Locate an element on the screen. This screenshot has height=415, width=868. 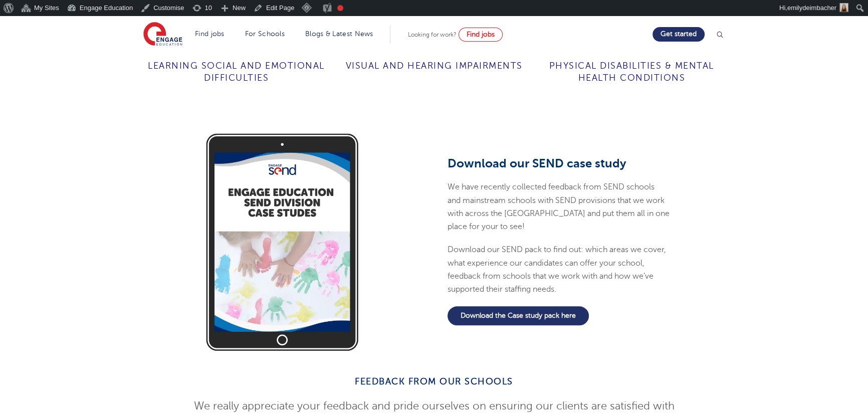
span: Learning Social and emotional difficulties is located at coordinates (236, 72).